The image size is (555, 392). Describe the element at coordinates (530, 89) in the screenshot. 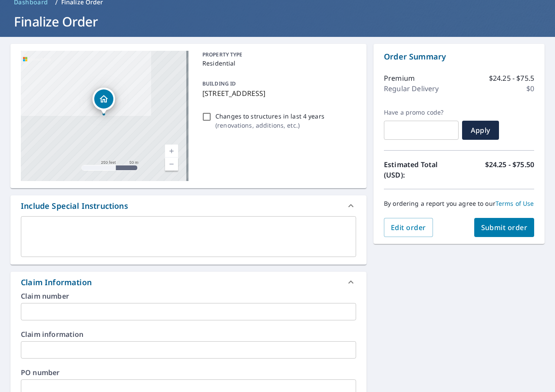

I see `p: $0` at that location.